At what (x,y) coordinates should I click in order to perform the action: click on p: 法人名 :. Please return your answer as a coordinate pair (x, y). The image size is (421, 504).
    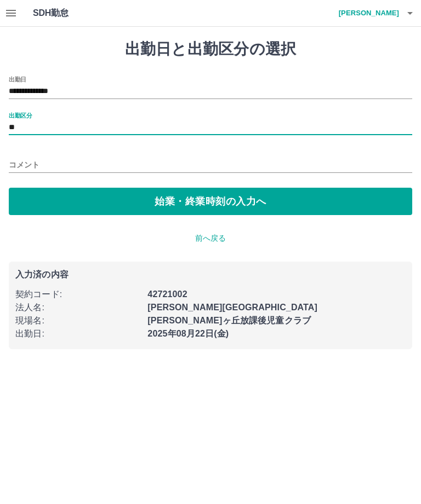
    Looking at the image, I should click on (78, 307).